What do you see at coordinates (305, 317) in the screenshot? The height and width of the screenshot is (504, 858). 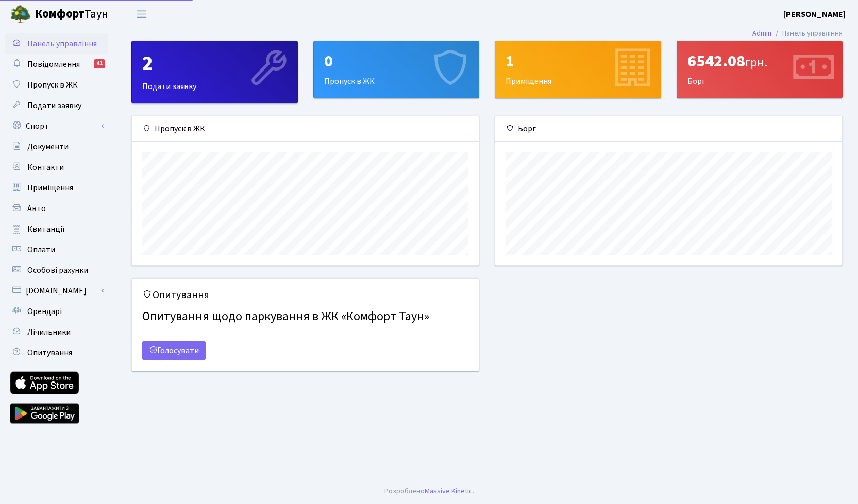 I see `h4: Опитування щодо паркування в ЖК «Комфорт Таун»` at bounding box center [305, 317].